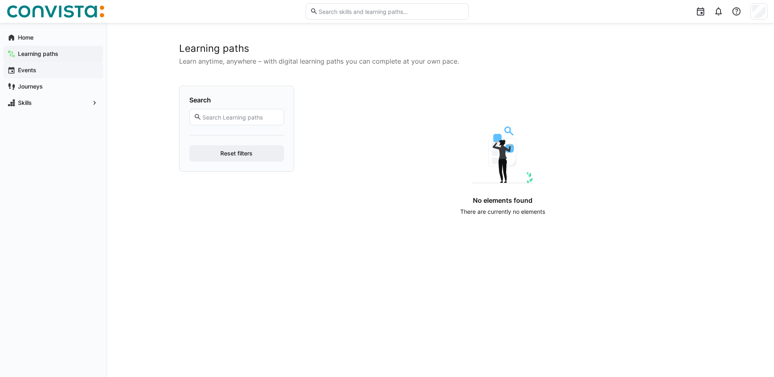 The height and width of the screenshot is (377, 774). I want to click on h2: Learning paths, so click(440, 49).